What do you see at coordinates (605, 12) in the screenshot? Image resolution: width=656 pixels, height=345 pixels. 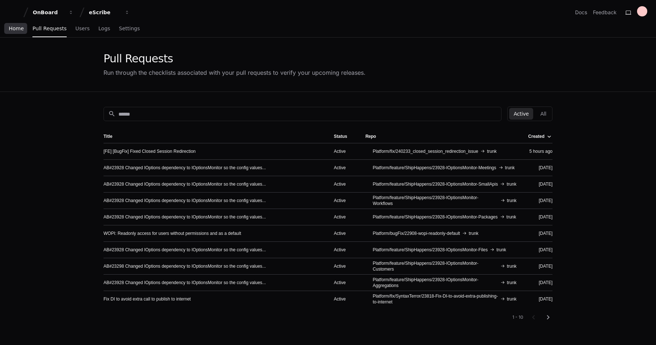 I see `button: Feedback` at bounding box center [605, 12].